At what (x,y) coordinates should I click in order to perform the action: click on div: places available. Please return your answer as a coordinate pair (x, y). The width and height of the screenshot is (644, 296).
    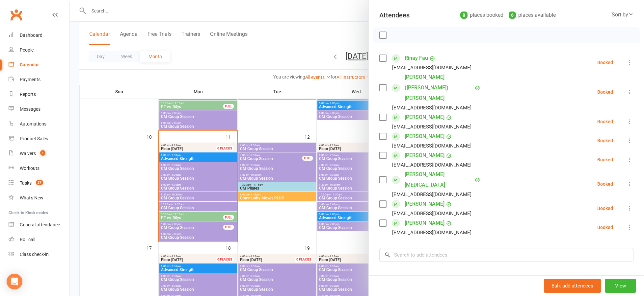
    Looking at the image, I should click on (532, 15).